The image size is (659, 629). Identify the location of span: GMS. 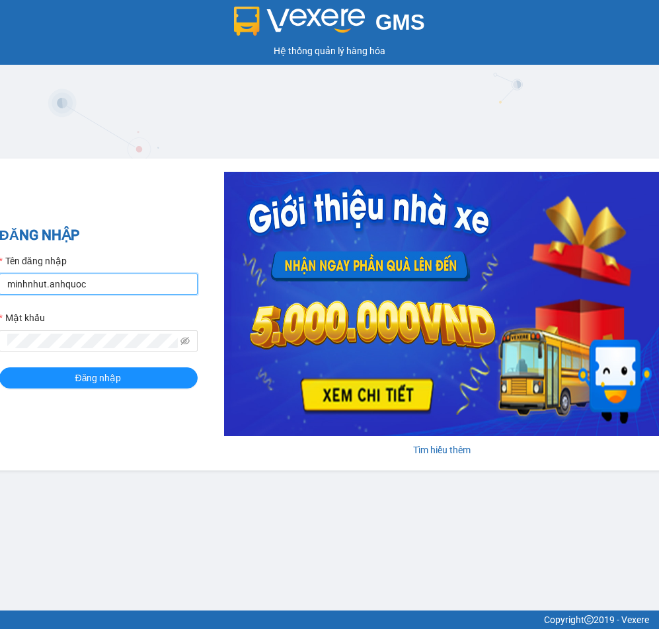
(400, 22).